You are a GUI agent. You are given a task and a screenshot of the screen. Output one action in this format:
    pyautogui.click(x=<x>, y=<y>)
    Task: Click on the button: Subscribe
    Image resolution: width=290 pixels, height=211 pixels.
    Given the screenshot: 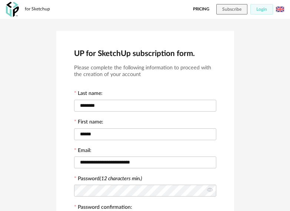 What is the action you would take?
    pyautogui.click(x=232, y=9)
    